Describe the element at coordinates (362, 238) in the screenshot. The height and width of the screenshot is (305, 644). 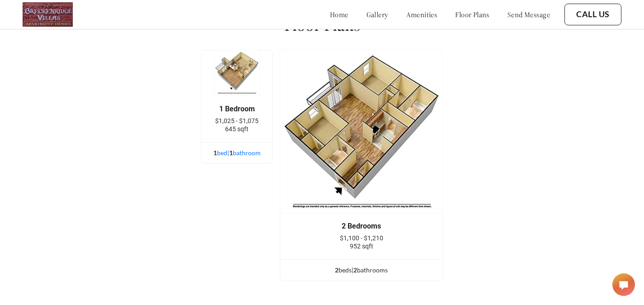
I see `span: $1,100 - $1,210` at that location.